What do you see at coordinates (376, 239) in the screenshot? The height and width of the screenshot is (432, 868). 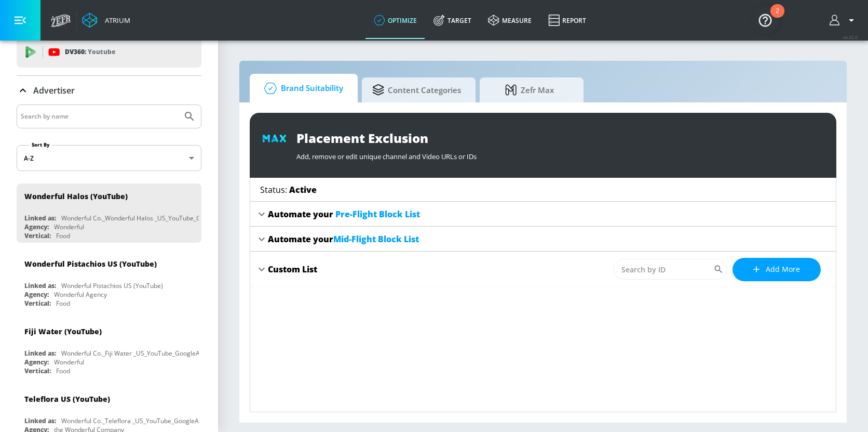 I see `span: Mid-Flight Block List` at bounding box center [376, 239].